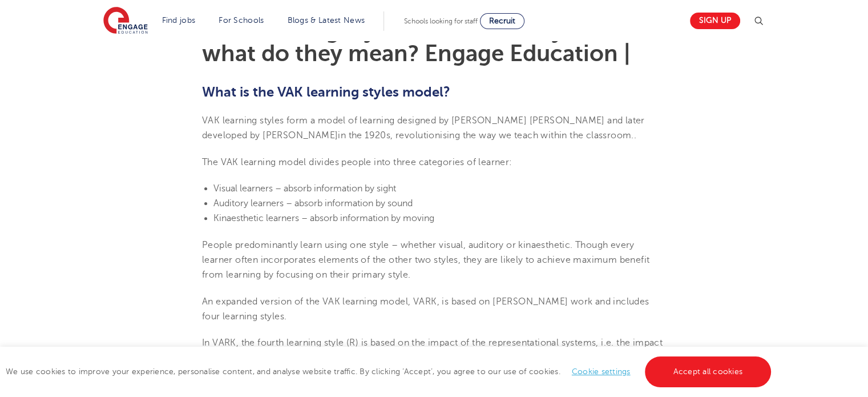  Describe the element at coordinates (326, 20) in the screenshot. I see `a: Blogs & Latest News` at that location.